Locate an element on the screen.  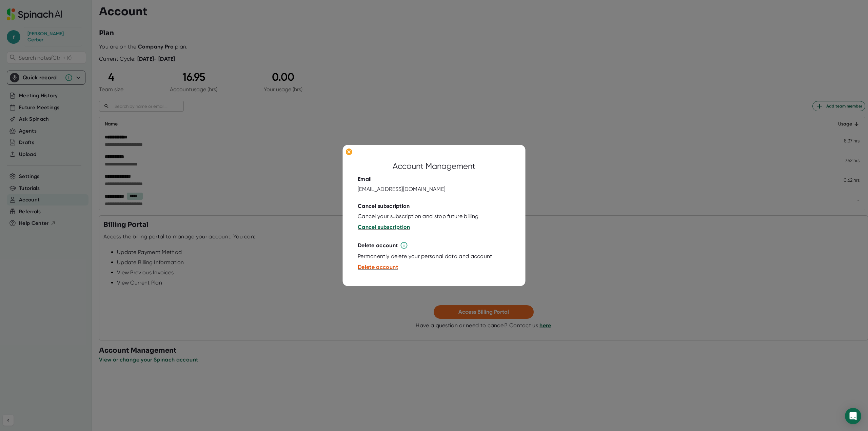
div: Account Management is located at coordinates (434, 166).